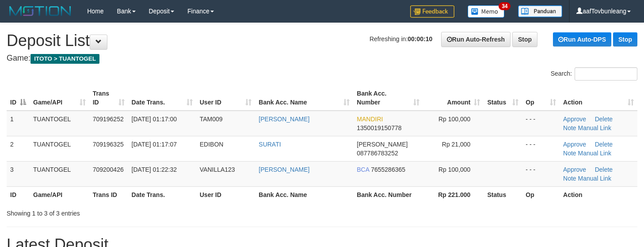 The width and height of the screenshot is (644, 247). Describe the element at coordinates (582, 39) in the screenshot. I see `a: Run Auto-DPS` at that location.